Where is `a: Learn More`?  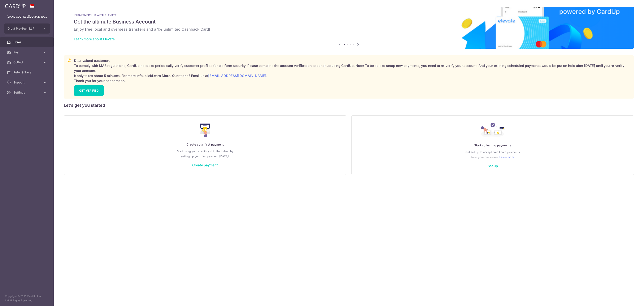 a: Learn More is located at coordinates (161, 76).